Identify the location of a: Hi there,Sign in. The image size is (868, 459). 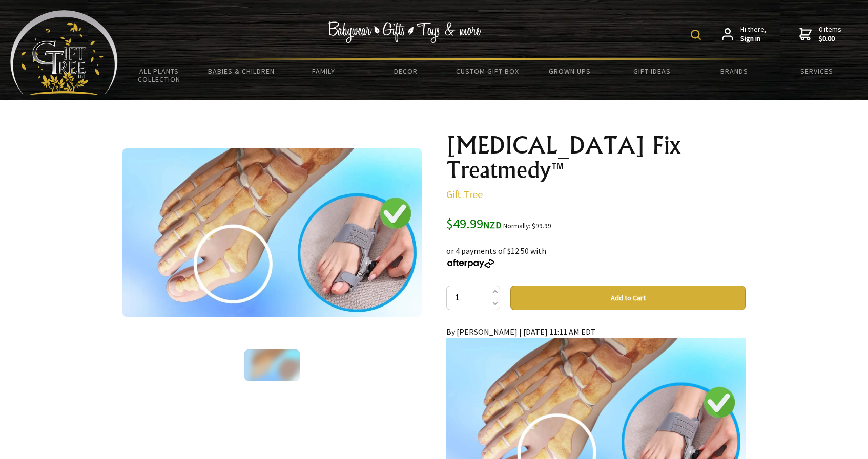
(744, 34).